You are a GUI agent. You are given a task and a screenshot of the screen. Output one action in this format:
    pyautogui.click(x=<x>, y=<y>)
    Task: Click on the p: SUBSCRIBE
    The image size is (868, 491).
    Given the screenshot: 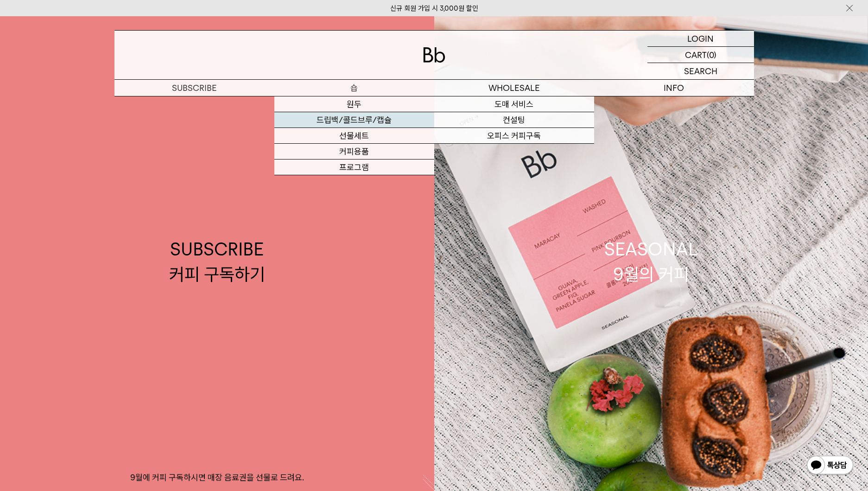 What is the action you would take?
    pyautogui.click(x=194, y=88)
    